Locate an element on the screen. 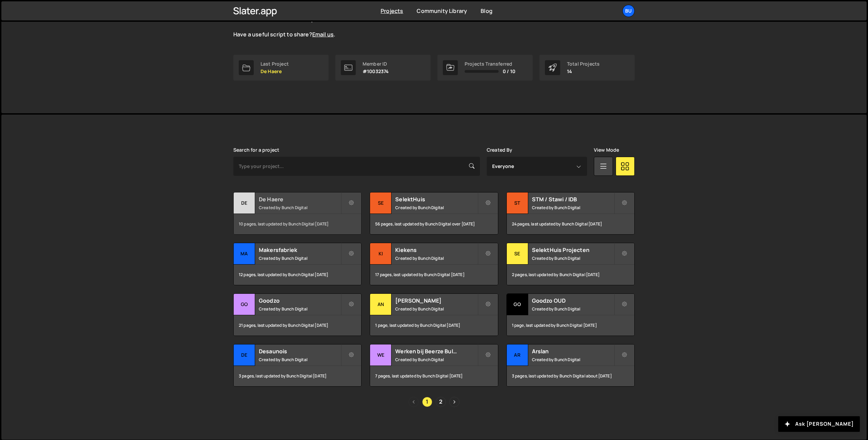 The height and width of the screenshot is (440, 868). label: Search for a project is located at coordinates (256, 150).